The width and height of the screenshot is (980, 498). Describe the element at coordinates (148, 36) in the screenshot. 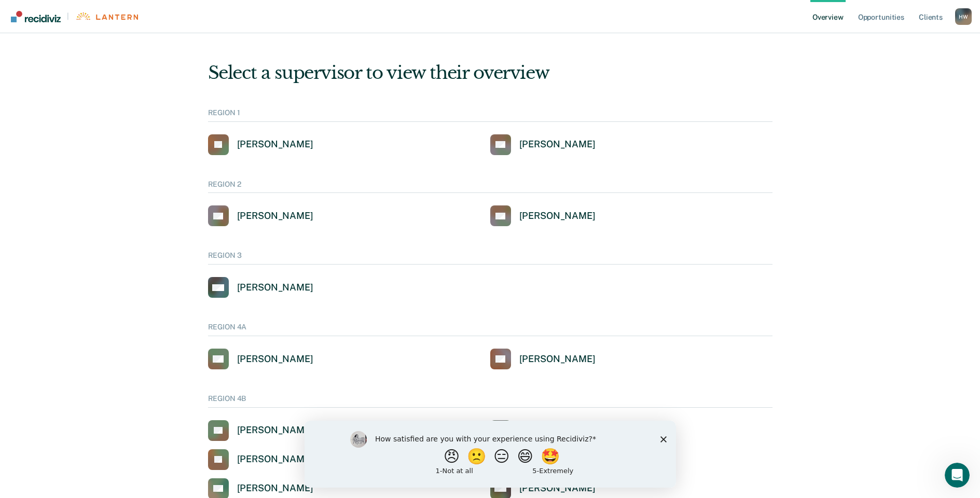

I see `button: 1` at that location.